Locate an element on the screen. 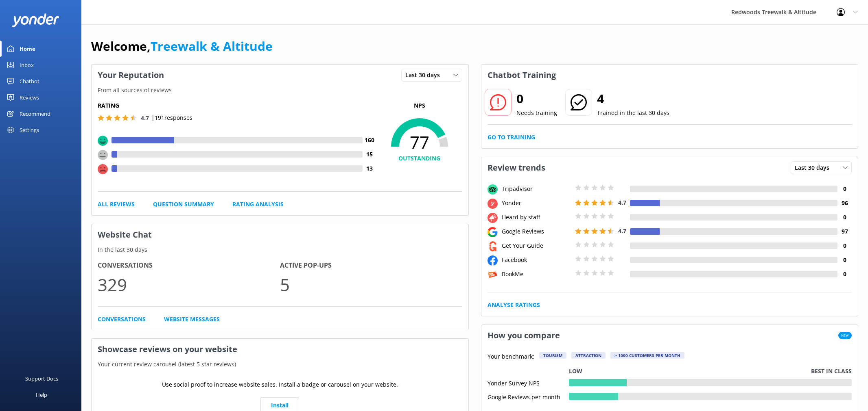 The width and height of the screenshot is (868, 411). div: Support Docs is located at coordinates (42, 379).